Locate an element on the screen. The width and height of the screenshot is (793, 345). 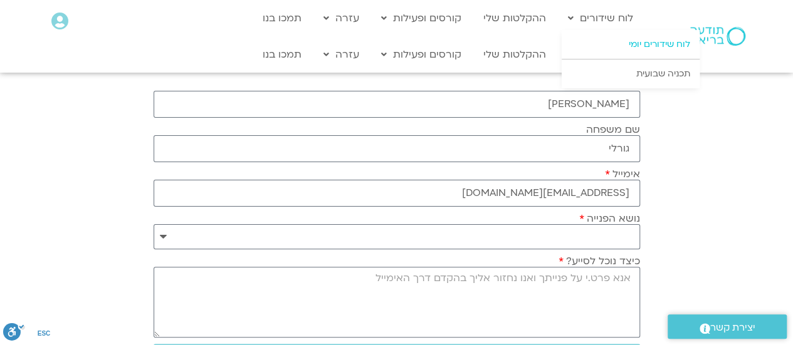
img: תודעה בריאה is located at coordinates (718, 36).